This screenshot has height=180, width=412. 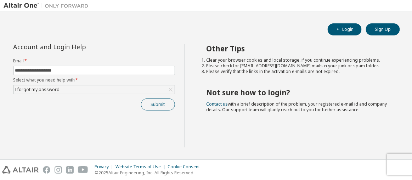 What do you see at coordinates (158, 104) in the screenshot?
I see `button: Submit` at bounding box center [158, 104].